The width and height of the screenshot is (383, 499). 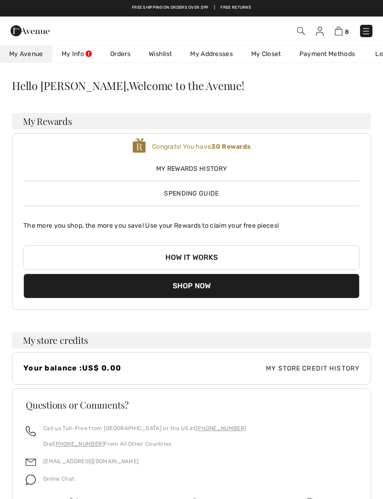 What do you see at coordinates (31, 480) in the screenshot?
I see `img: chat` at bounding box center [31, 480].